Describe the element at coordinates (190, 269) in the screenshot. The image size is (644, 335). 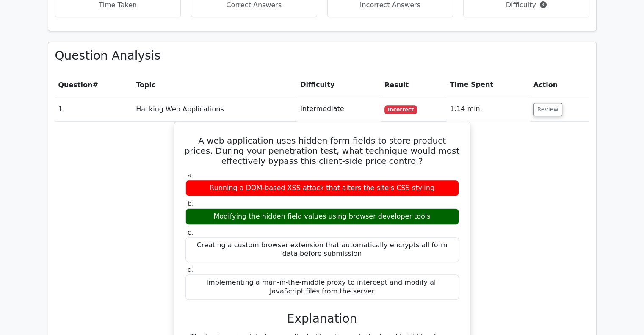
I see `span: d.` at that location.